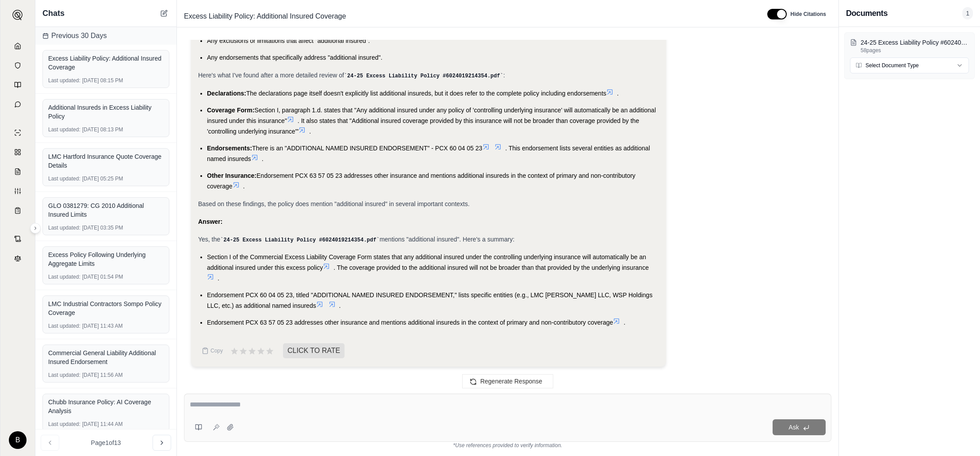  Describe the element at coordinates (508, 381) in the screenshot. I see `button: Regenerate Response` at that location.